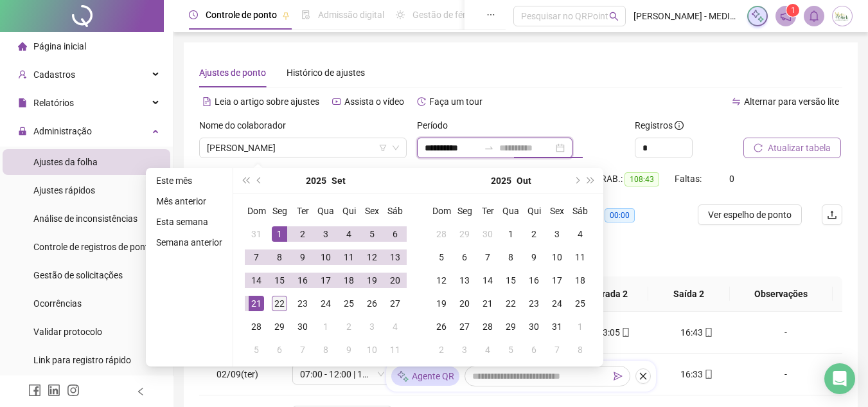  I want to click on div: 29, so click(280, 327).